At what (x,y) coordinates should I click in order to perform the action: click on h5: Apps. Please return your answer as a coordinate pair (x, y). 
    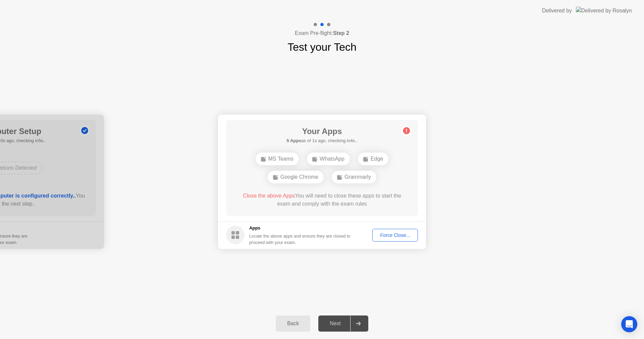
    Looking at the image, I should click on (300, 228).